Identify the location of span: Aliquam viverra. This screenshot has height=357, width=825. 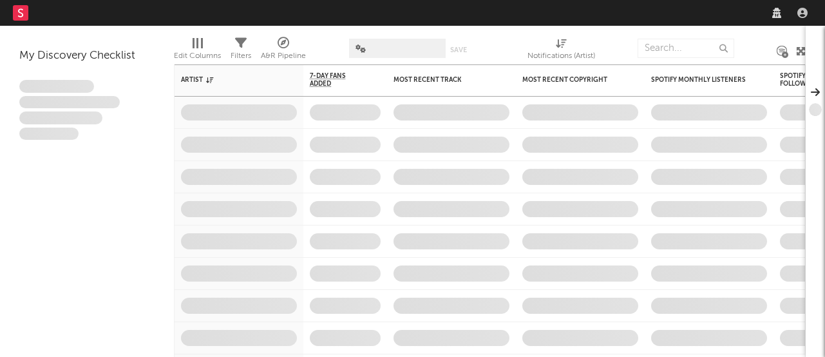
(49, 134).